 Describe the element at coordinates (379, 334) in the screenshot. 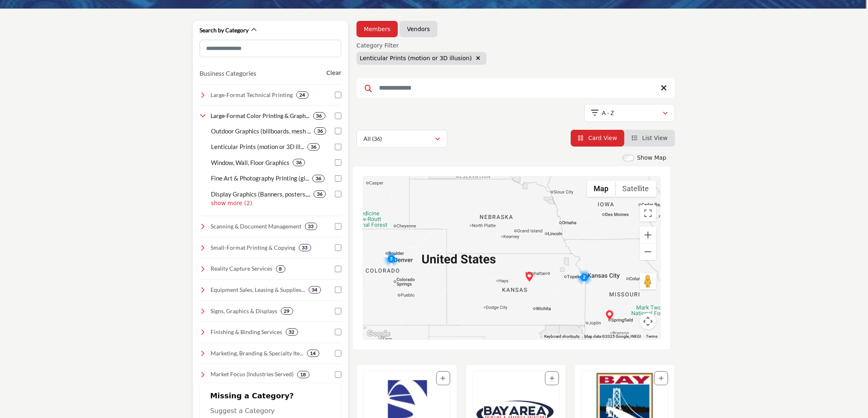

I see `a: Open this area in Google Maps (opens a new window)` at that location.